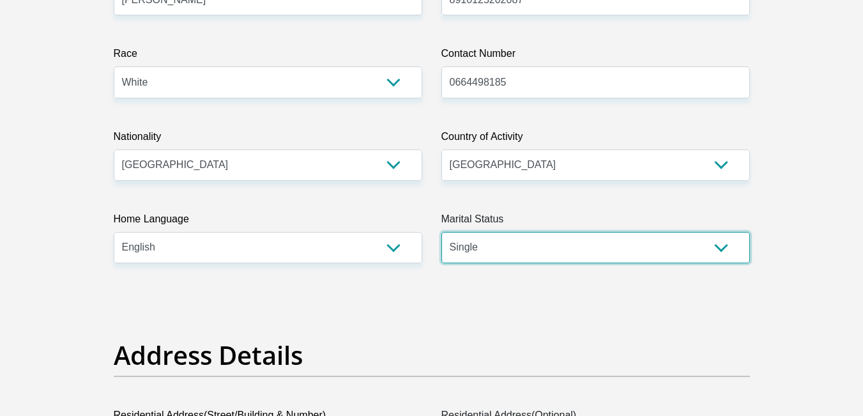 This screenshot has height=416, width=863. Describe the element at coordinates (596, 139) in the screenshot. I see `label: Country of Activity` at that location.